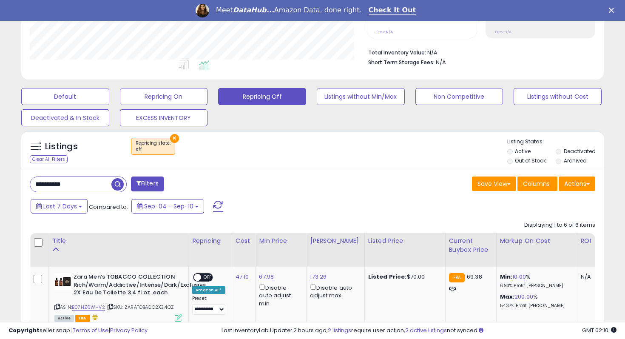  Describe the element at coordinates (254, 10) in the screenshot. I see `i: DataHub...` at that location.